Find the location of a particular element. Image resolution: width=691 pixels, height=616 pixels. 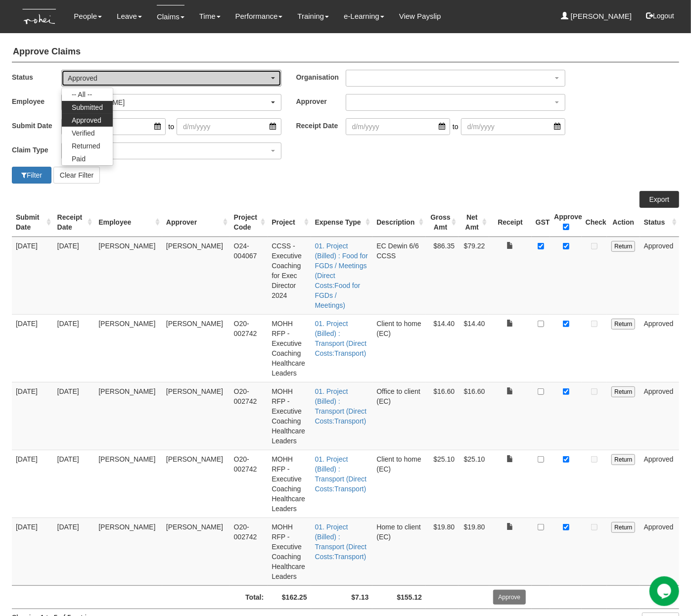

td: $7.13 is located at coordinates (342, 596).